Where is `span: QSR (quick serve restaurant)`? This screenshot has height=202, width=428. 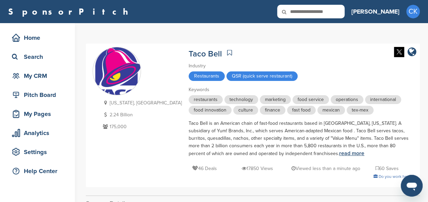 span: QSR (quick serve restaurant) is located at coordinates (262, 76).